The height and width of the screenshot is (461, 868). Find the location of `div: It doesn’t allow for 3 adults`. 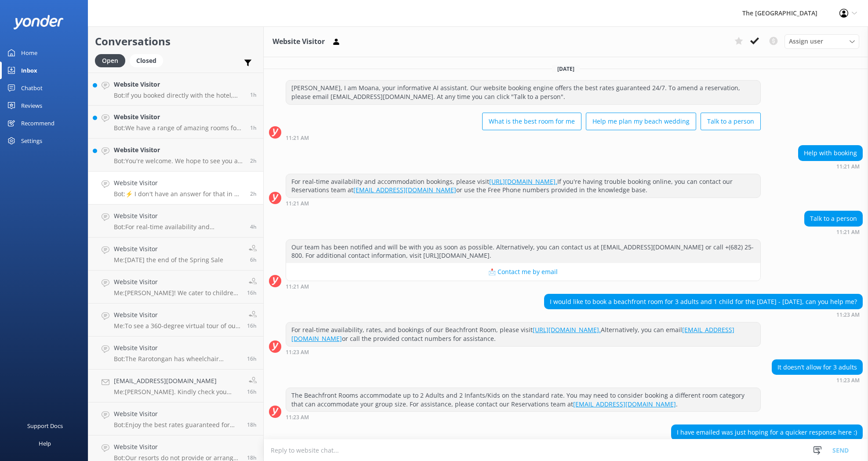

div: It doesn’t allow for 3 adults is located at coordinates (817, 367).